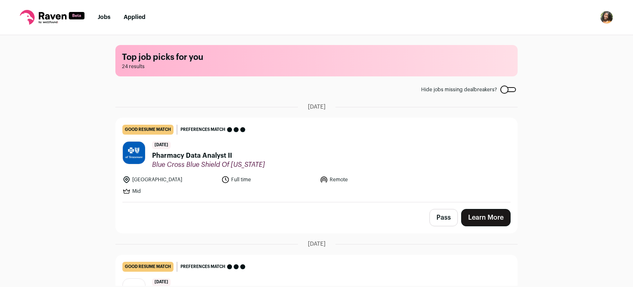 The image size is (633, 287). I want to click on span: Hide jobs missing dealbreakers?, so click(459, 89).